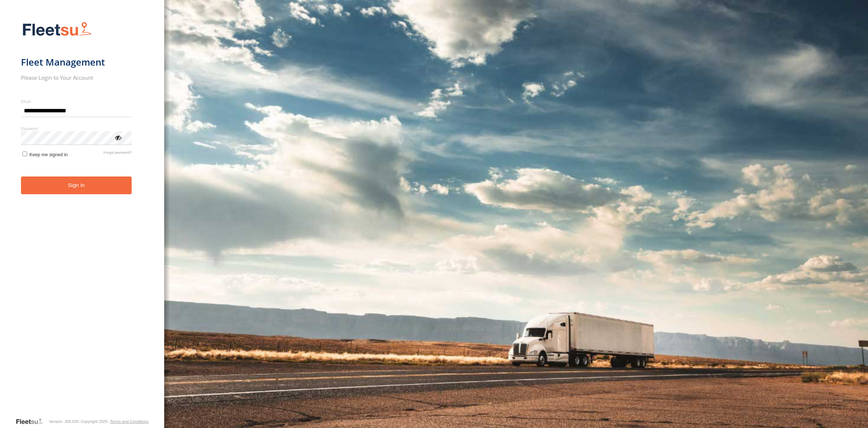 Image resolution: width=868 pixels, height=428 pixels. I want to click on h2: Please Login to Your Account, so click(76, 78).